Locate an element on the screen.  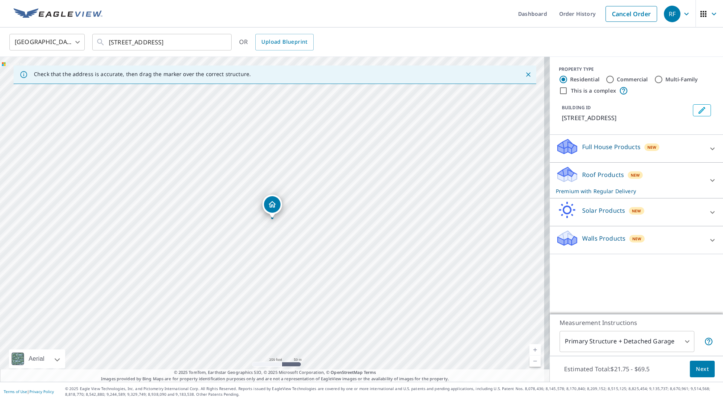
p: Walls Products is located at coordinates (604, 239).